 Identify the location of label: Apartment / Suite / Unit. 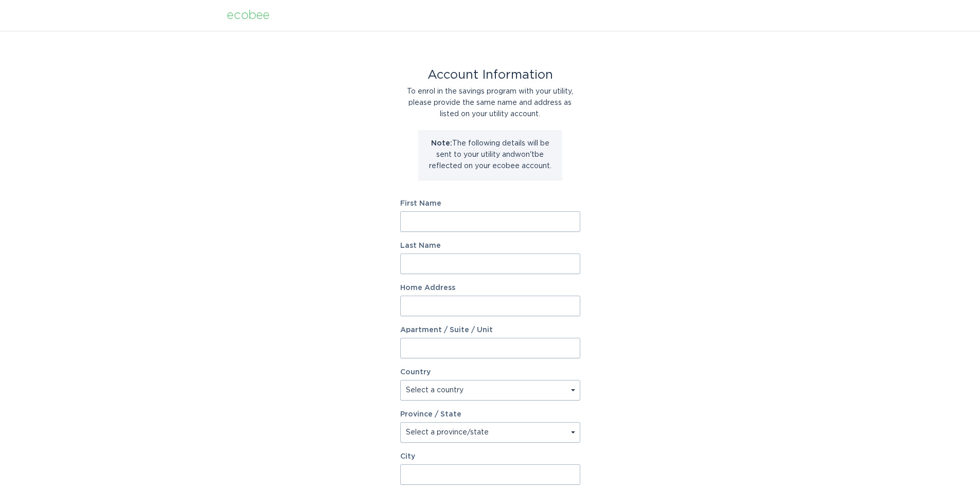
(490, 330).